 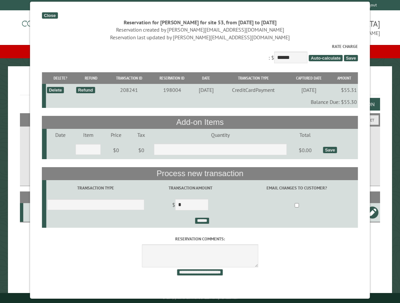 I want to click on label: Transaction Type, so click(x=96, y=188).